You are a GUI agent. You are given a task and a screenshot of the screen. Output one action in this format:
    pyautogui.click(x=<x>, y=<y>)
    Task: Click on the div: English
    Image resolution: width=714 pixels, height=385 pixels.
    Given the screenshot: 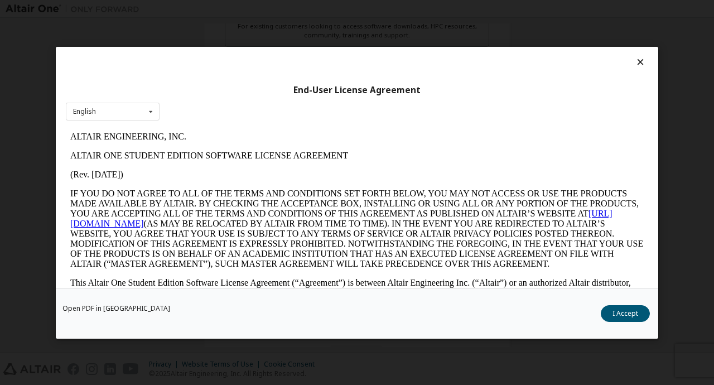 What is the action you would take?
    pyautogui.click(x=84, y=112)
    